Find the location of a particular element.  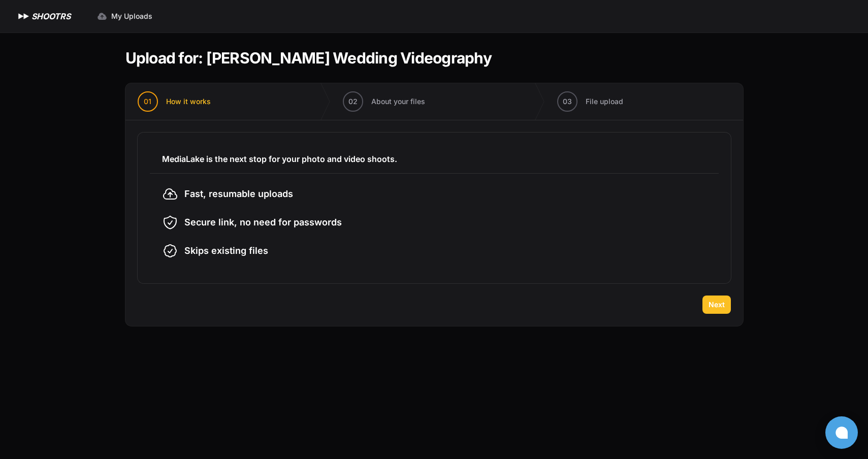

button: Open chat window is located at coordinates (841, 433).